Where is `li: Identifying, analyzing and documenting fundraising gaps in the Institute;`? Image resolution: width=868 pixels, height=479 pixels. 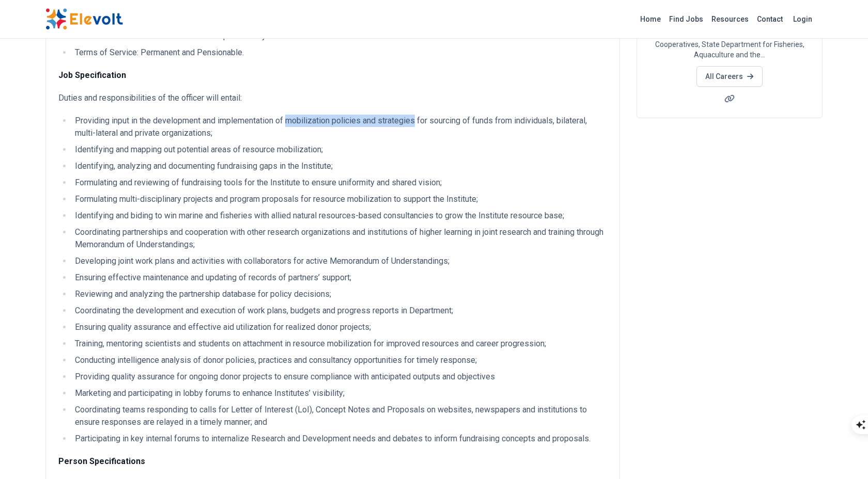
li: Identifying, analyzing and documenting fundraising gaps in the Institute; is located at coordinates (340, 166).